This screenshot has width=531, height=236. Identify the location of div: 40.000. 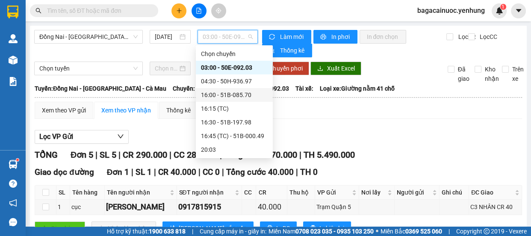
(271, 207).